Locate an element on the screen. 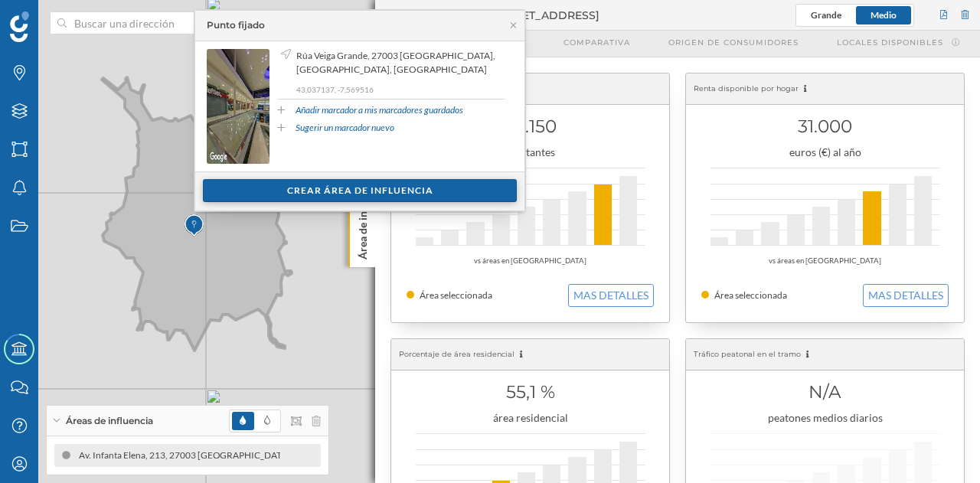  img: Marker is located at coordinates (194, 226).